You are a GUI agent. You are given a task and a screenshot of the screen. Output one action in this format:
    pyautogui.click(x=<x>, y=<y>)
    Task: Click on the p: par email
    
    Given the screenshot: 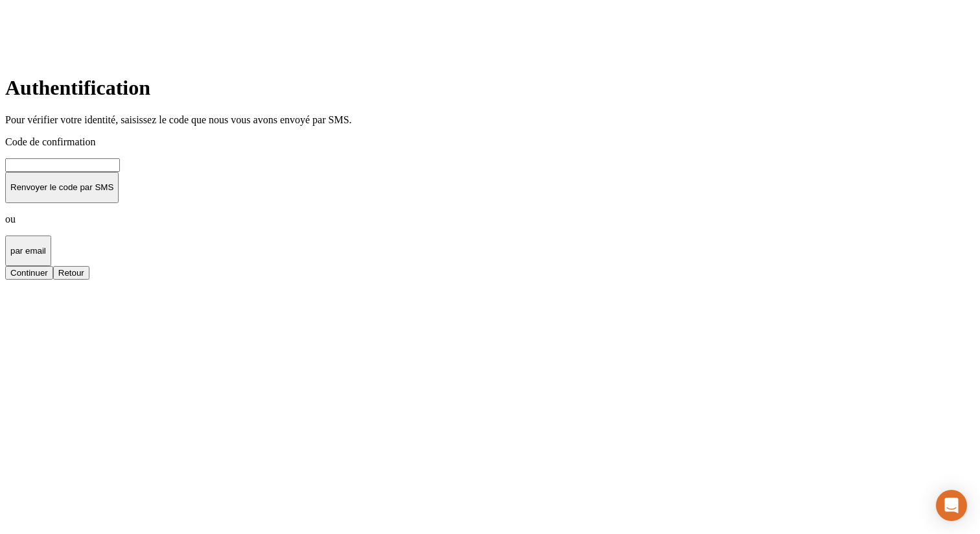 What is the action you would take?
    pyautogui.click(x=28, y=250)
    